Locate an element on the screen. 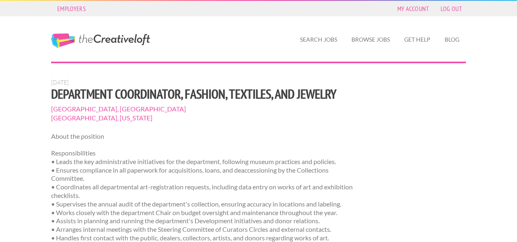 The height and width of the screenshot is (242, 517). a: Get Help is located at coordinates (417, 40).